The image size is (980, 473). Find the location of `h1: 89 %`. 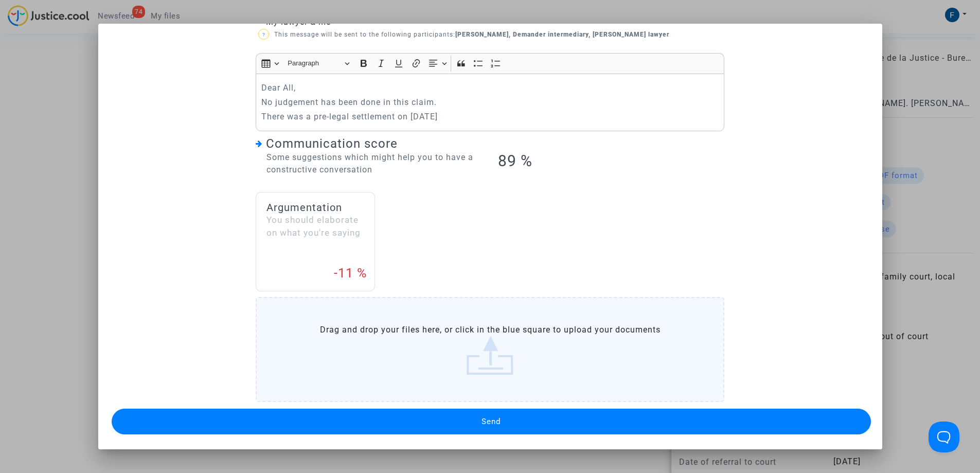

h1: 89 % is located at coordinates (611, 161).